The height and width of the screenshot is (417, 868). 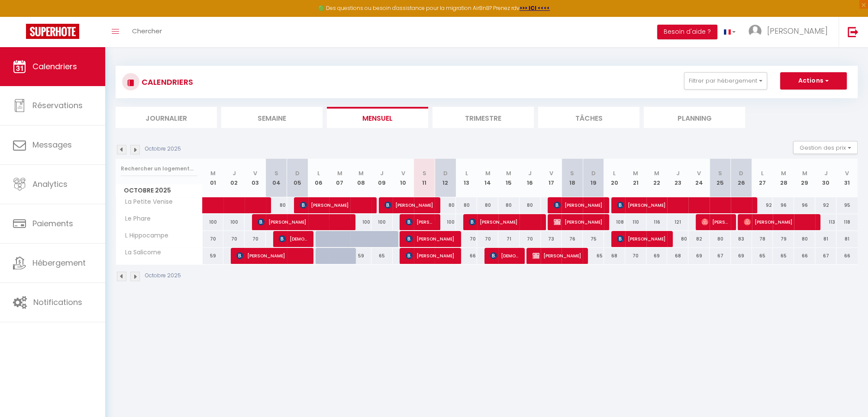 What do you see at coordinates (339, 178) in the screenshot?
I see `th: 07` at bounding box center [339, 178].